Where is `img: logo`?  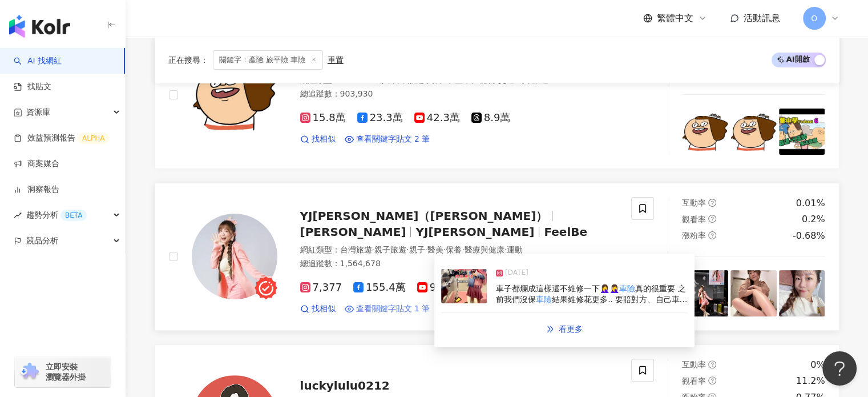
img: logo is located at coordinates (39, 27).